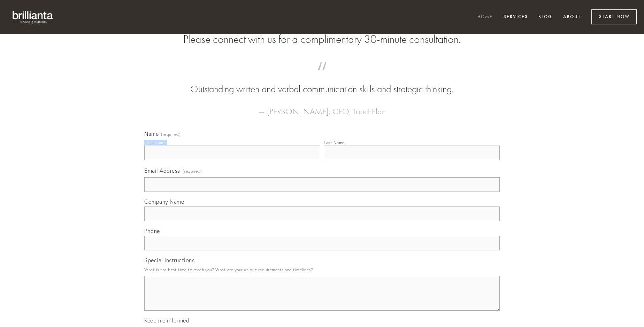 The width and height of the screenshot is (644, 327). What do you see at coordinates (516, 17) in the screenshot?
I see `a: Services` at bounding box center [516, 17].